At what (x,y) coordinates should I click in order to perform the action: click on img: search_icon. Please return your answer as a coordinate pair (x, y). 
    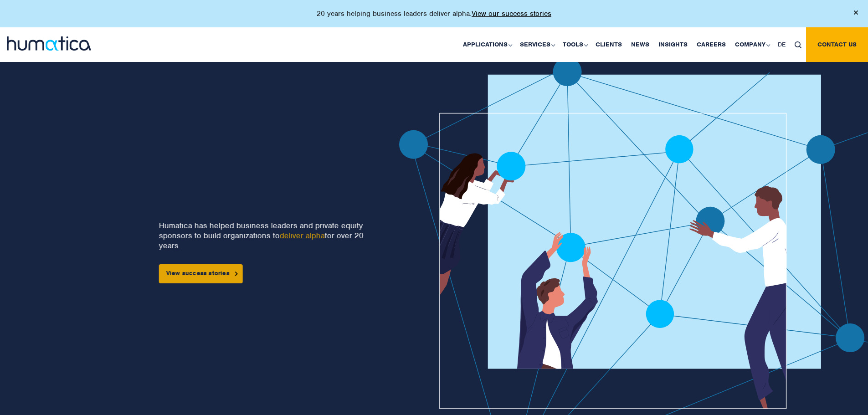
    Looking at the image, I should click on (798, 44).